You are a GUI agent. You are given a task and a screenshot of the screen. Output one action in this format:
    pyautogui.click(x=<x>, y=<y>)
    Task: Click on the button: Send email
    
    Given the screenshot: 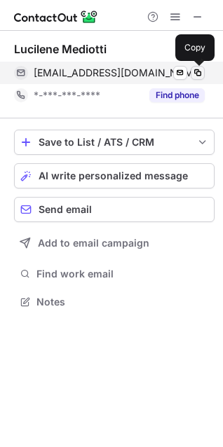 What is the action you would take?
    pyautogui.click(x=114, y=209)
    